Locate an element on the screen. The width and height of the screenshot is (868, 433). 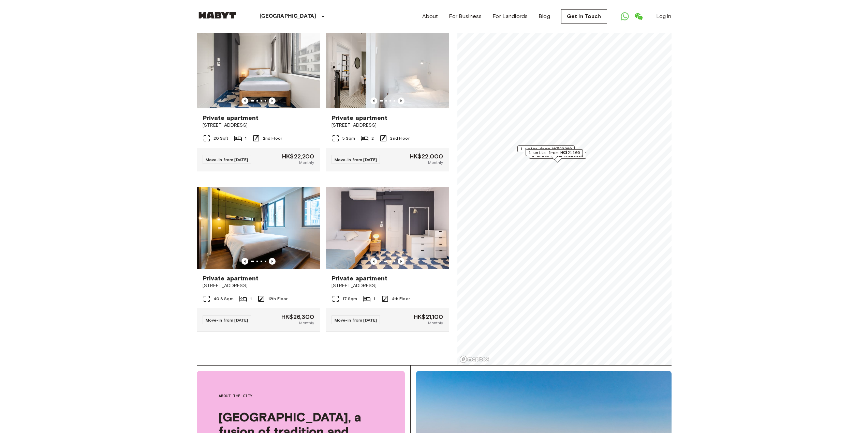
span: 1 units from HK$22000 is located at coordinates (546, 149).